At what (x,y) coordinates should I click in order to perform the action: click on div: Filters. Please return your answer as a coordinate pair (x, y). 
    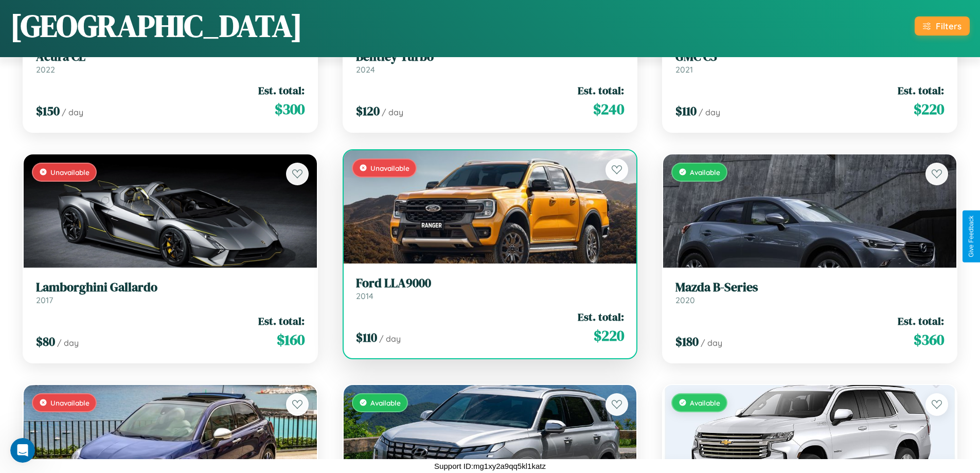
    Looking at the image, I should click on (949, 26).